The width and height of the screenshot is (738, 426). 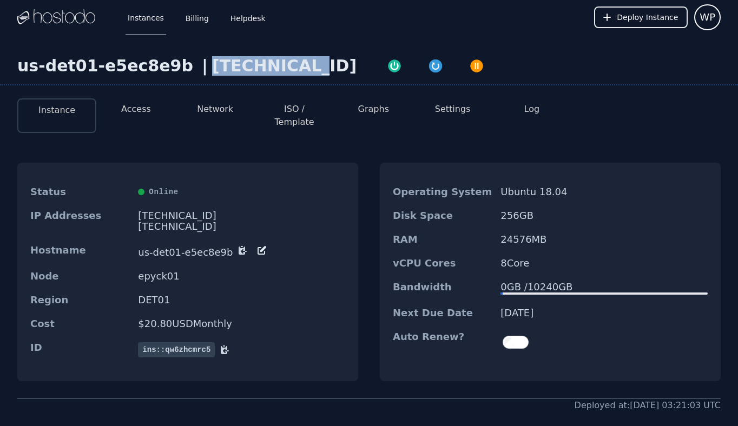 What do you see at coordinates (604, 287) in the screenshot?
I see `div: 0 GB / 10240 GB` at bounding box center [604, 287].